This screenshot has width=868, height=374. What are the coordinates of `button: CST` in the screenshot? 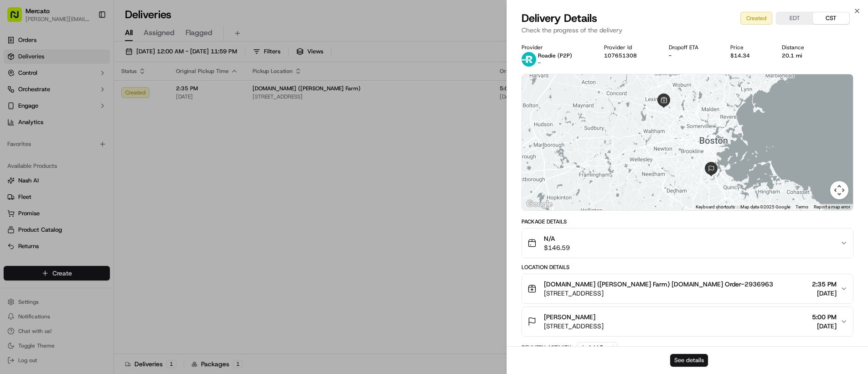 It's located at (831, 18).